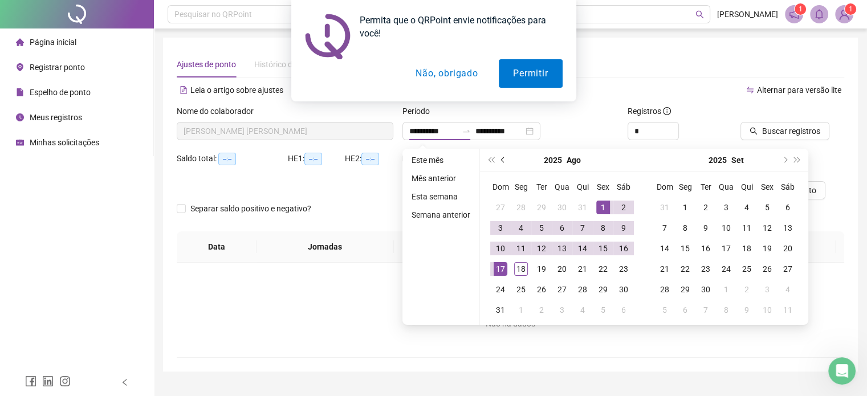 The width and height of the screenshot is (867, 396). I want to click on td: 2025-09-22, so click(685, 269).